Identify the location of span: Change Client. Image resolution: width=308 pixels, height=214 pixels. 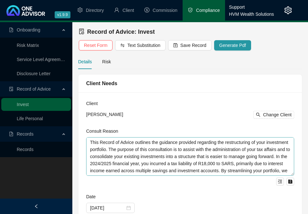
(277, 115).